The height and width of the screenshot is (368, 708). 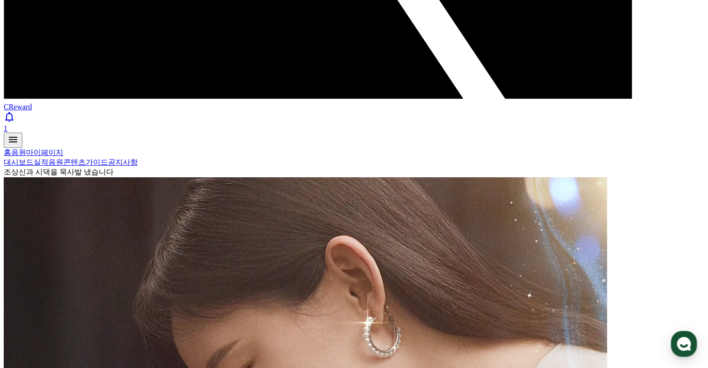 What do you see at coordinates (354, 172) in the screenshot?
I see `div: 조상신과 시댁을 묵사발 냈습니다` at bounding box center [354, 172].